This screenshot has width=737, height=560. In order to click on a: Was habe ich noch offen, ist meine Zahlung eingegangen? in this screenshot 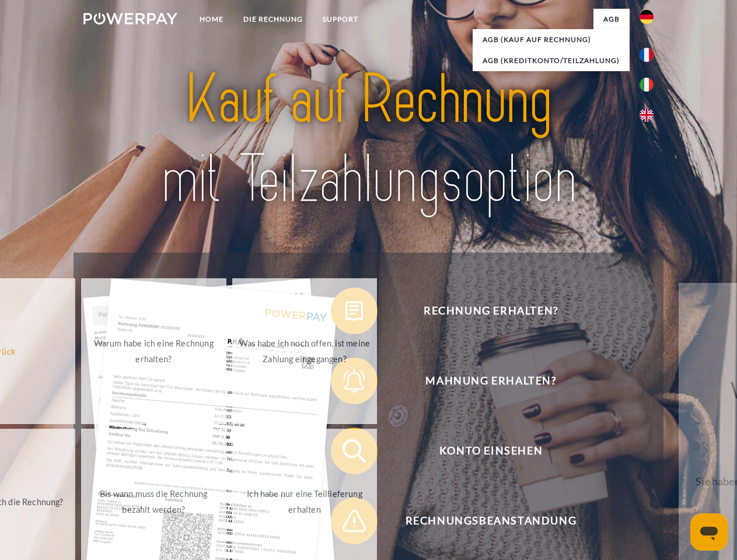, I will do `click(305, 351)`.